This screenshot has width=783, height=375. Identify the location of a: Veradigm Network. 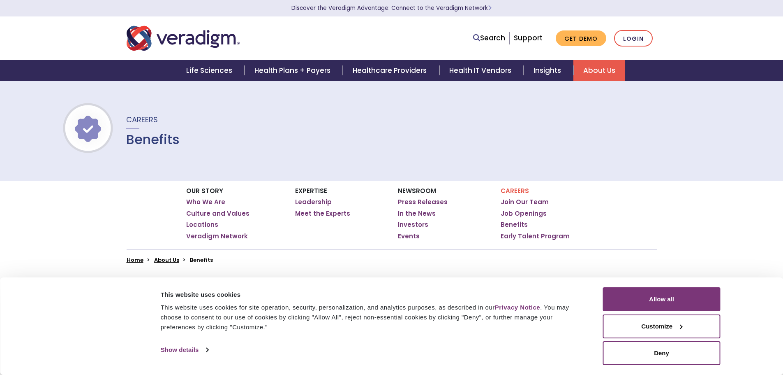
(217, 236).